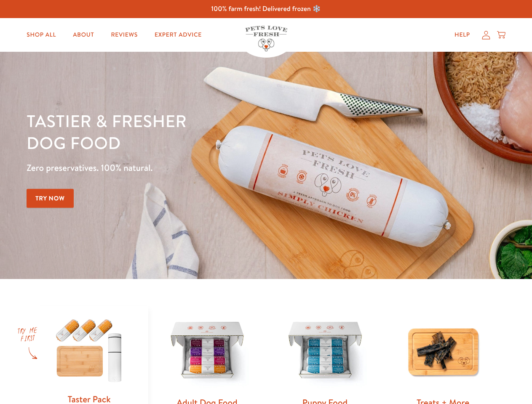  Describe the element at coordinates (124, 35) in the screenshot. I see `a: Reviews` at that location.